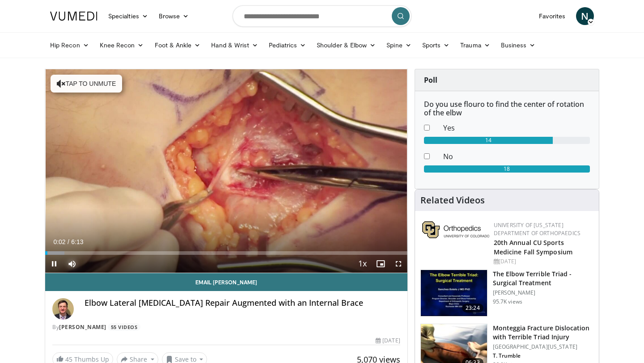 The image size is (644, 363). Describe the element at coordinates (124, 327) in the screenshot. I see `a: 55 Videos` at that location.